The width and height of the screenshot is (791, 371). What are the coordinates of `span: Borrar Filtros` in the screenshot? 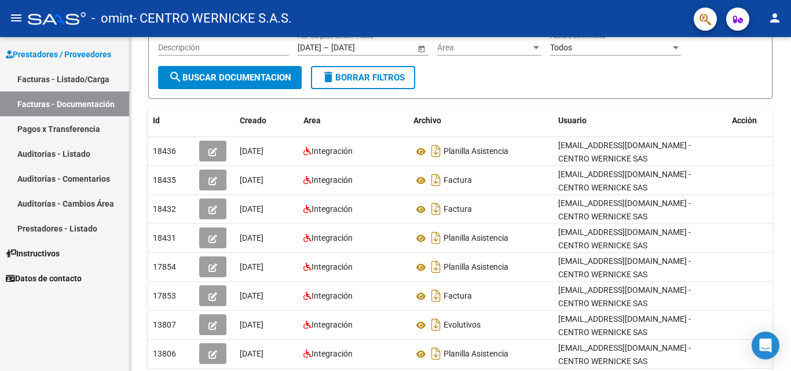 It's located at (363, 78).